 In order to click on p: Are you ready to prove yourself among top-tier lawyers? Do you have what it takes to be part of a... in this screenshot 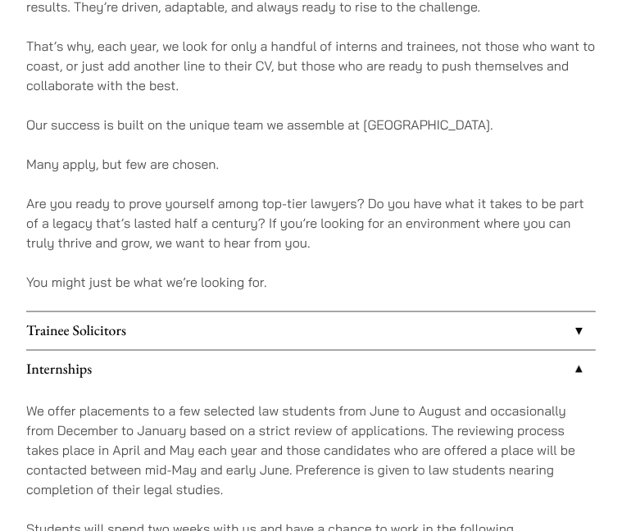, I will do `click(311, 223)`.